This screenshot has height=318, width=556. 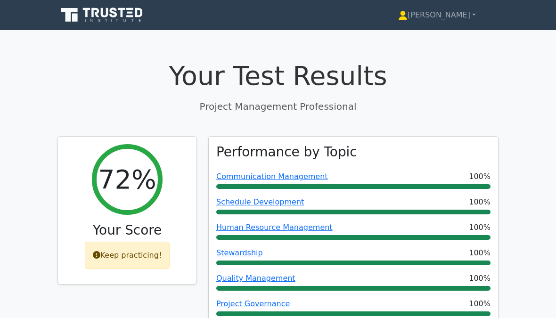 What do you see at coordinates (278, 107) in the screenshot?
I see `p: Project Management Professional` at bounding box center [278, 107].